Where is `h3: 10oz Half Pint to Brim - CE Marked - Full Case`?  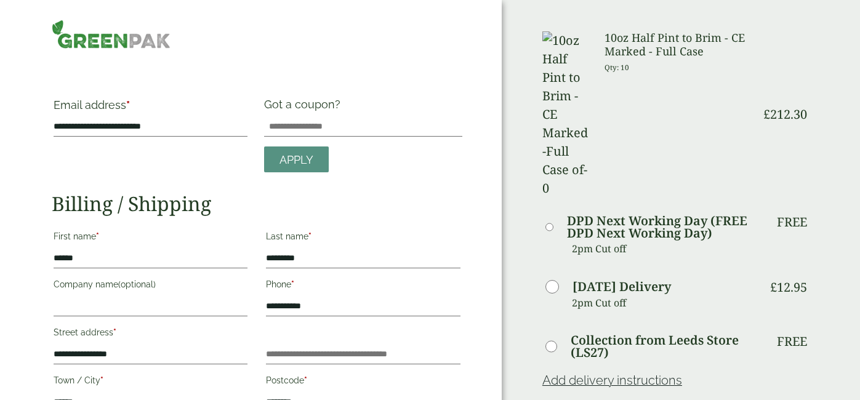
h3: 10oz Half Pint to Brim - CE Marked - Full Case is located at coordinates (679, 44).